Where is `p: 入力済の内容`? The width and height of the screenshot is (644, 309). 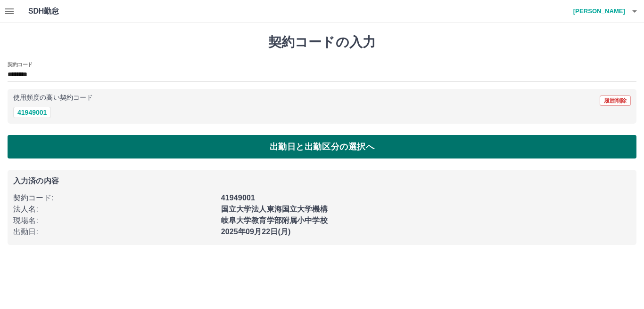
p: 入力済の内容 is located at coordinates (322, 182).